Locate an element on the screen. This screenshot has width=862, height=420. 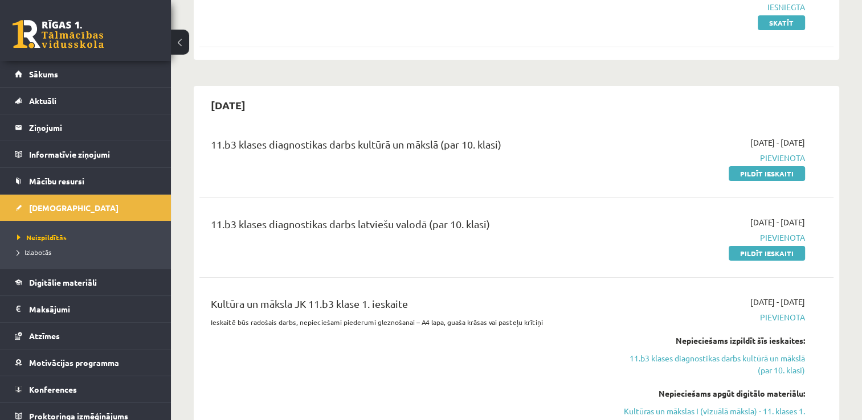
span: Iesniegta is located at coordinates (712, 7).